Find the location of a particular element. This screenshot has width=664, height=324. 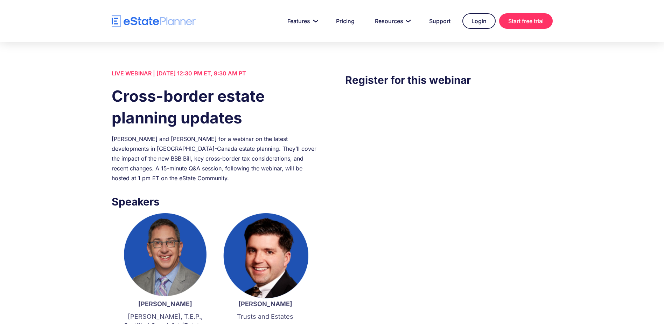

a: Support is located at coordinates (440, 21).